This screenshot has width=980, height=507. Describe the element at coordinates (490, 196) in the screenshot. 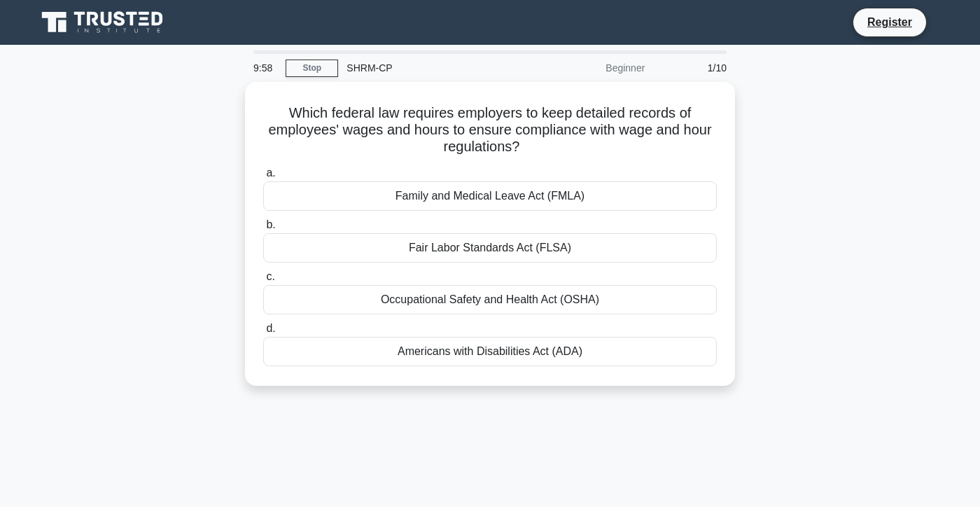

I see `div: Family and Medical Leave Act (FMLA)` at that location.